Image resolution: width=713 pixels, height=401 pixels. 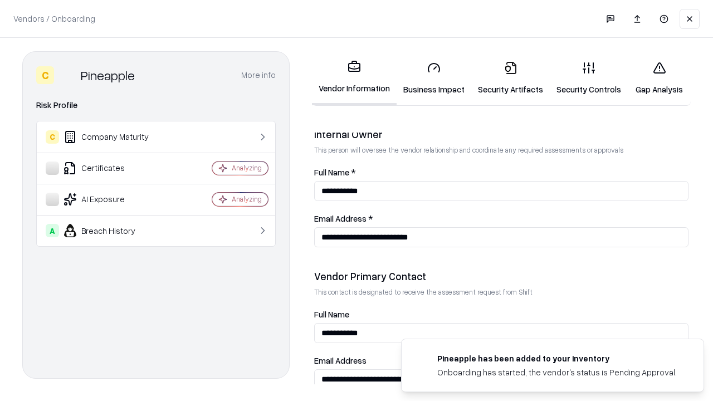 I want to click on div: Certificates, so click(x=112, y=168).